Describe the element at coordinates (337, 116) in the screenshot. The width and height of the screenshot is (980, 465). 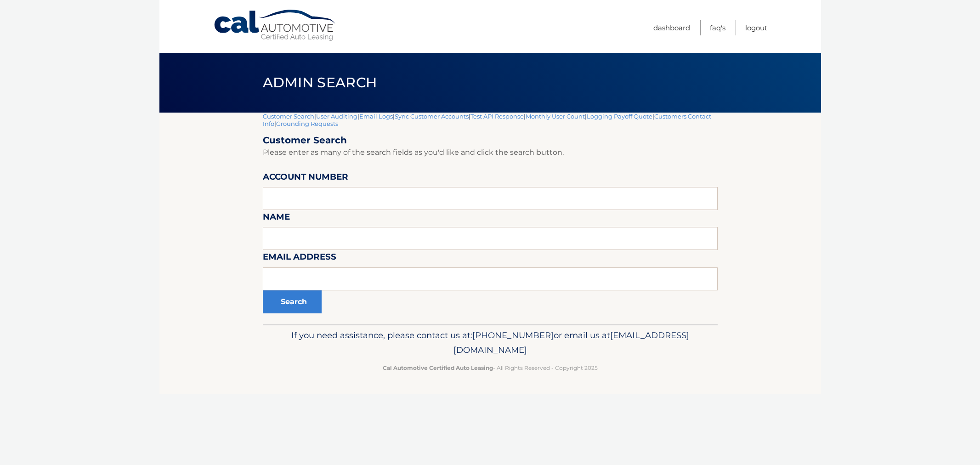
I see `a: User Auditing` at that location.